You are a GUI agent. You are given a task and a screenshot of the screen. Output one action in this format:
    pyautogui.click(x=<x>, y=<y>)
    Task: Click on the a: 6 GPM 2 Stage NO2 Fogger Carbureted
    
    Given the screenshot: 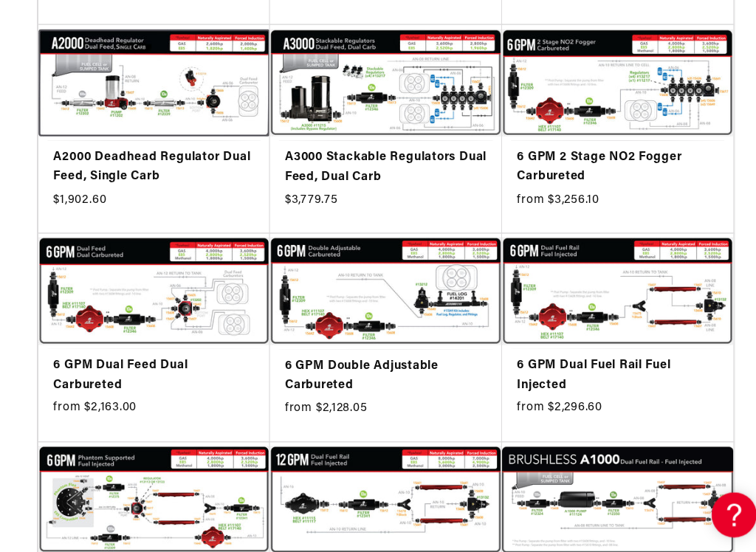 What is the action you would take?
    pyautogui.click(x=604, y=175)
    